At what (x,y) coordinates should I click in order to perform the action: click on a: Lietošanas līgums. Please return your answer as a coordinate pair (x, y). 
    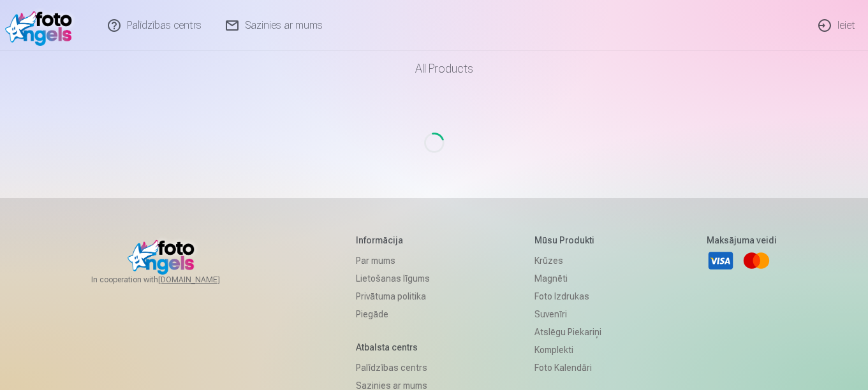
    Looking at the image, I should click on (393, 279).